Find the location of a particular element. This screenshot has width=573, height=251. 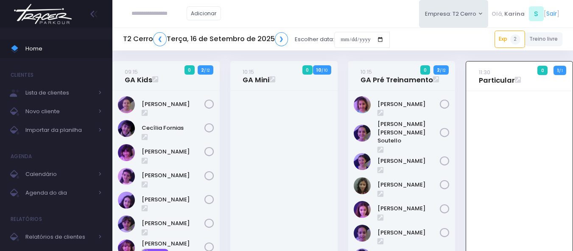

img: Maria Clara Frateschi is located at coordinates (126, 224).